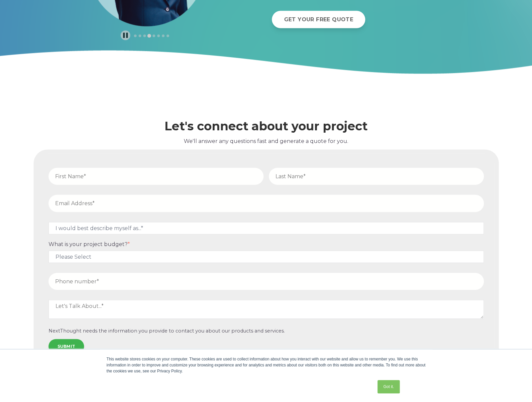  What do you see at coordinates (389, 387) in the screenshot?
I see `a: Got it.` at bounding box center [389, 387].